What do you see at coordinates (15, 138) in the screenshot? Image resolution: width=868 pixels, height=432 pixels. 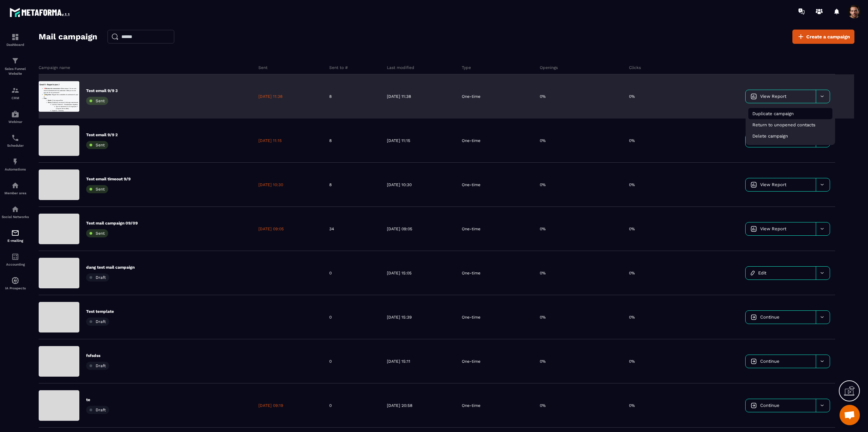 I see `img: scheduler` at bounding box center [15, 138].